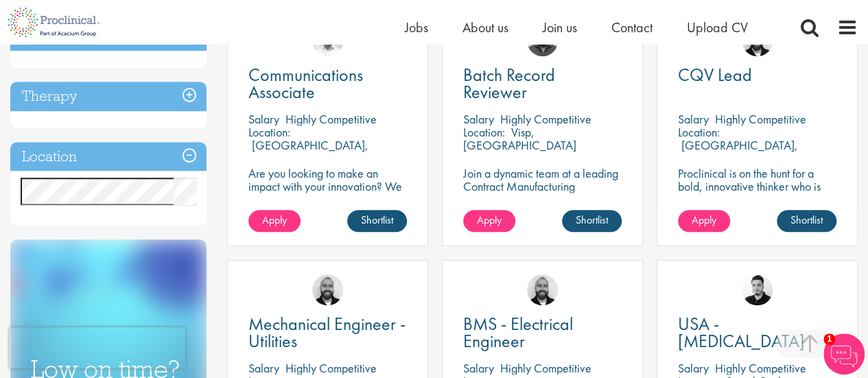 This screenshot has width=868, height=378. I want to click on span: Jobs, so click(416, 28).